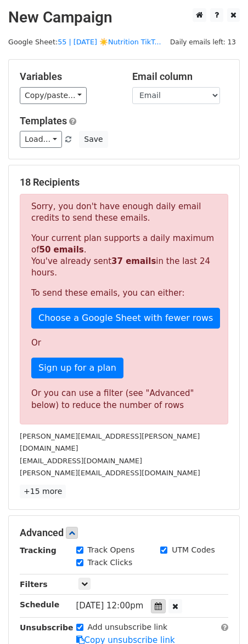  What do you see at coordinates (67, 77) in the screenshot?
I see `h5: Variables` at bounding box center [67, 77].